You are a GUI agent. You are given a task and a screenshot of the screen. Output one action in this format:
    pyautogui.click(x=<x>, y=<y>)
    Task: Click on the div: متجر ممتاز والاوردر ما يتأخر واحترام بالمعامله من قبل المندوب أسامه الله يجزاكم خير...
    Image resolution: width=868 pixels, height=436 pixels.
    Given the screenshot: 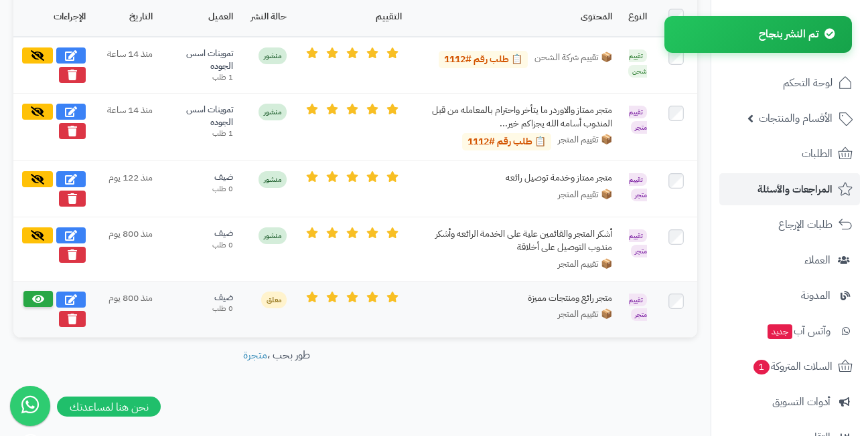 What is the action you would take?
    pyautogui.click(x=515, y=116)
    